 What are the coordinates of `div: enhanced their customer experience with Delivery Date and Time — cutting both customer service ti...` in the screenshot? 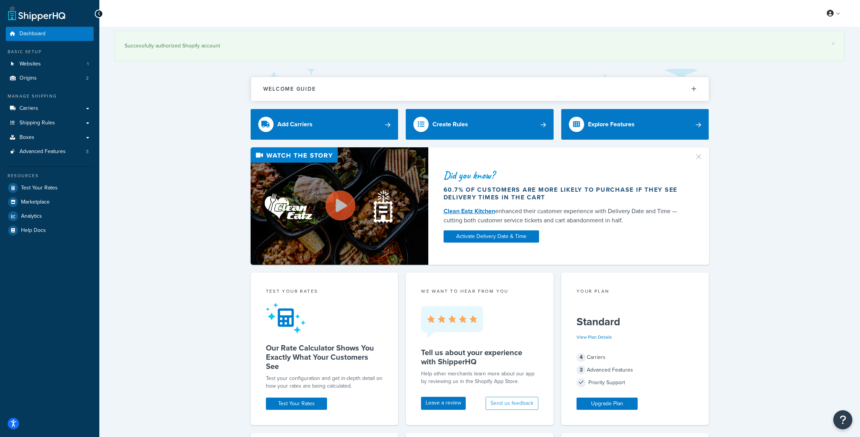 It's located at (565, 216).